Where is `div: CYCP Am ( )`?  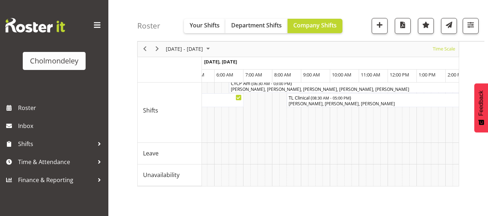 div: CYCP Am ( ) is located at coordinates (352, 83).